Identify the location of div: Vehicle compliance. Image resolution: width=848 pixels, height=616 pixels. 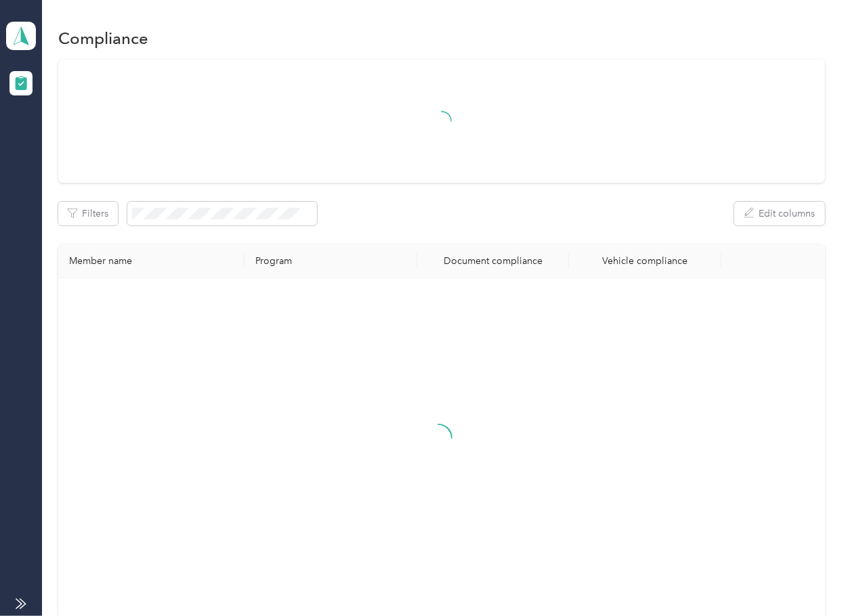
(645, 260).